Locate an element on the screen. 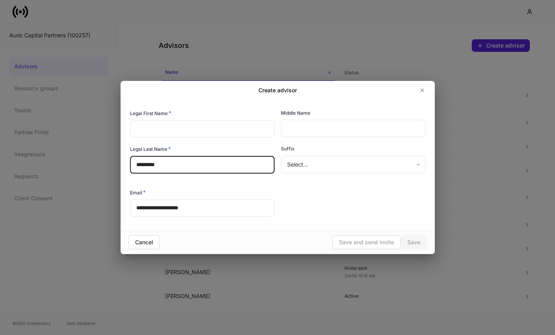 Image resolution: width=555 pixels, height=335 pixels. h6: Middle Name is located at coordinates (295, 113).